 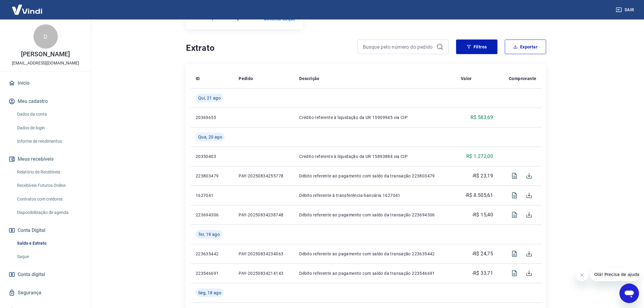 I want to click on p: Valor, so click(x=466, y=78).